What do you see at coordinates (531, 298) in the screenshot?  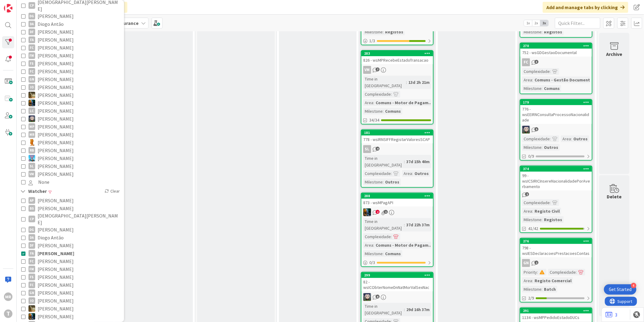 I see `span: 2/9` at bounding box center [531, 298].